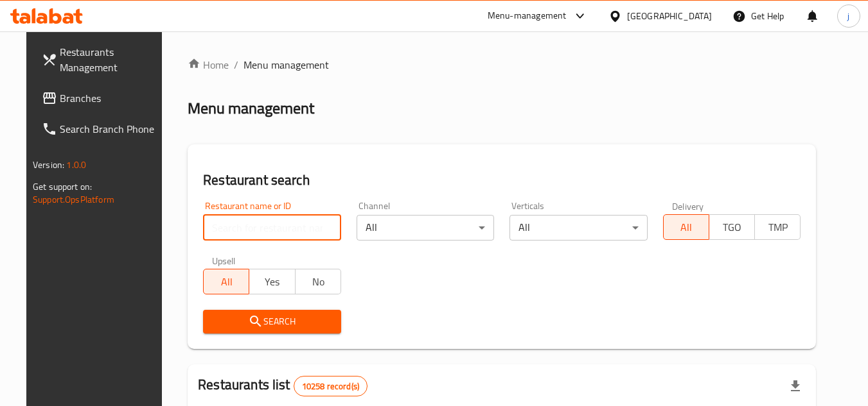 Image resolution: width=868 pixels, height=406 pixels. I want to click on a: Branches, so click(102, 98).